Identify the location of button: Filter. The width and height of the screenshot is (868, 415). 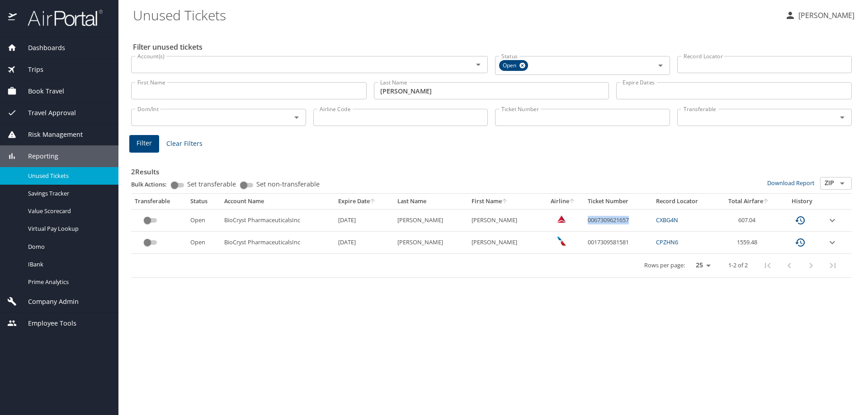
(144, 144).